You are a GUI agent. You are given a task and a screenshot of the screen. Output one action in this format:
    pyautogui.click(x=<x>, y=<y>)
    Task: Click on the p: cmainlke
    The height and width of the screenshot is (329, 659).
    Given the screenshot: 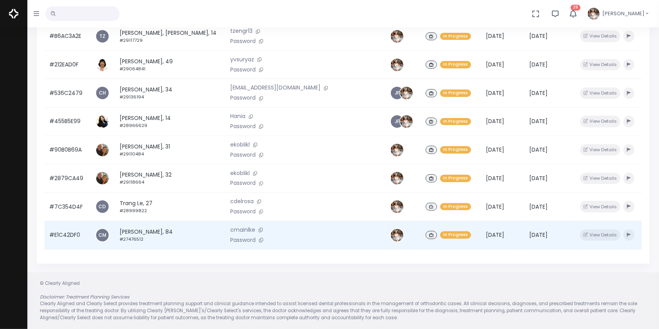 What is the action you would take?
    pyautogui.click(x=305, y=230)
    